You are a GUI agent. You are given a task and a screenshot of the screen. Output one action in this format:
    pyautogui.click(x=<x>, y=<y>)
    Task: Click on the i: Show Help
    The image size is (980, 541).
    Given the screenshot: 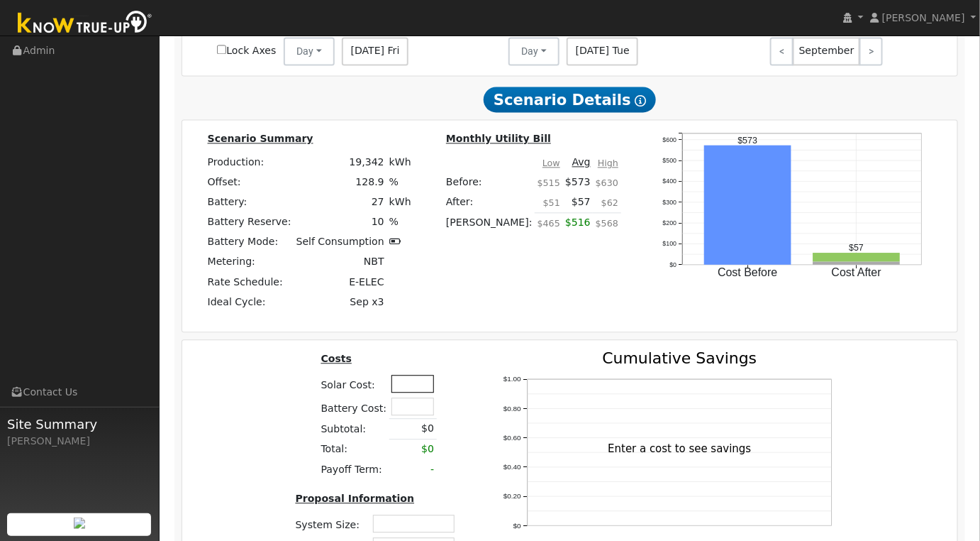 What is the action you would take?
    pyautogui.click(x=640, y=100)
    